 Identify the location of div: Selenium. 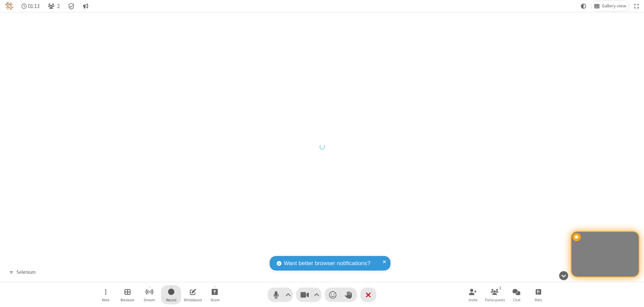
(26, 272).